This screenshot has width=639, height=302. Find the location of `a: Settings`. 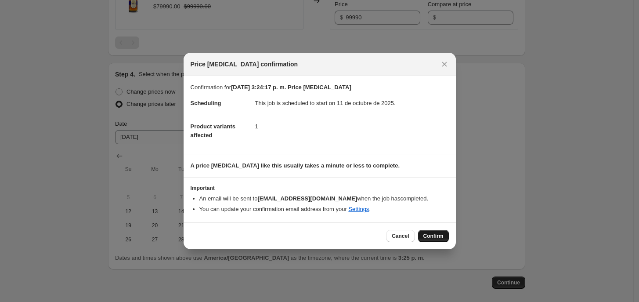

a: Settings is located at coordinates (359, 209).